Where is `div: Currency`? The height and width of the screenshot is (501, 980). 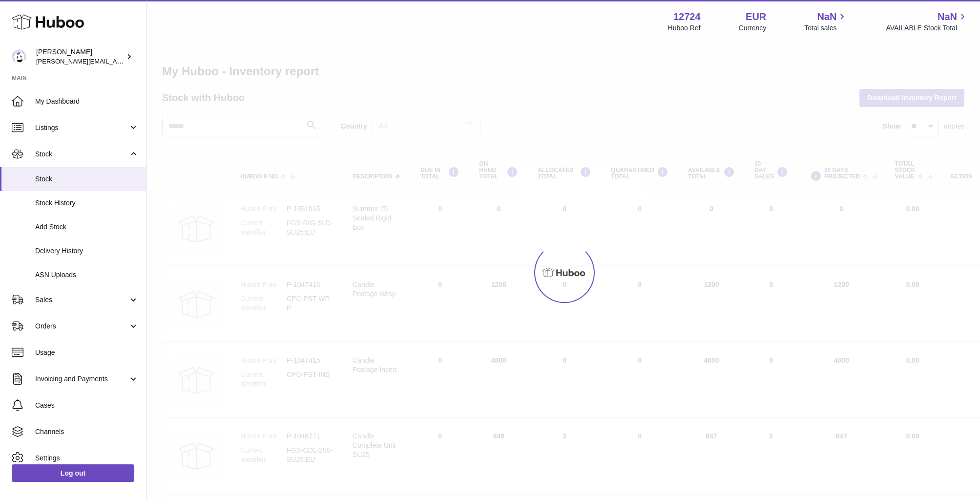 div: Currency is located at coordinates (753, 28).